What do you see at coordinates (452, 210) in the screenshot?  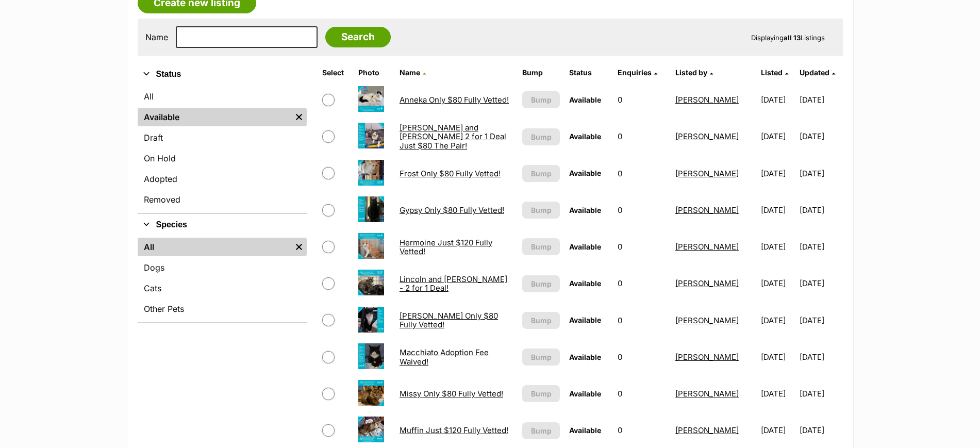 I see `a: Gypsy Only $80 Fully Vetted!` at bounding box center [452, 210].